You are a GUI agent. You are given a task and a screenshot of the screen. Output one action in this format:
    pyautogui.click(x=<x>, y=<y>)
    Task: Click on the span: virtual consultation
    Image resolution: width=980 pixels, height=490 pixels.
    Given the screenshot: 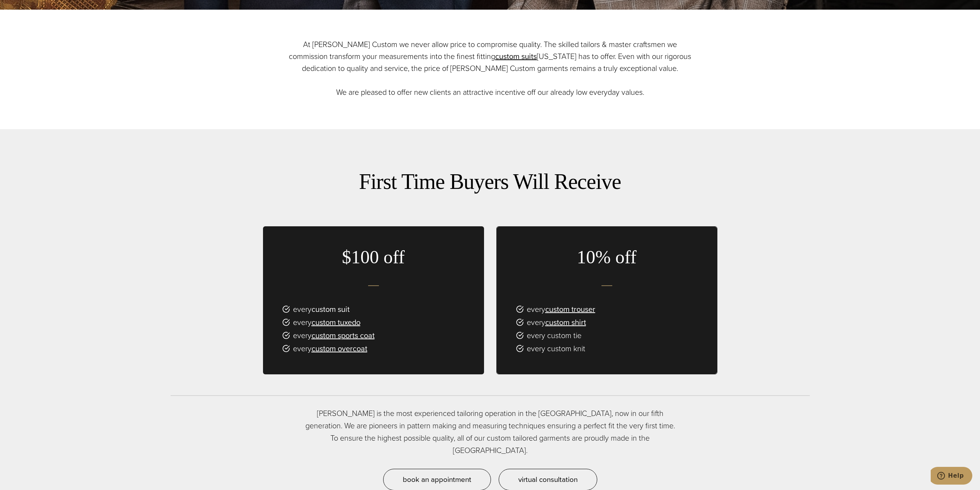 What is the action you would take?
    pyautogui.click(x=548, y=479)
    